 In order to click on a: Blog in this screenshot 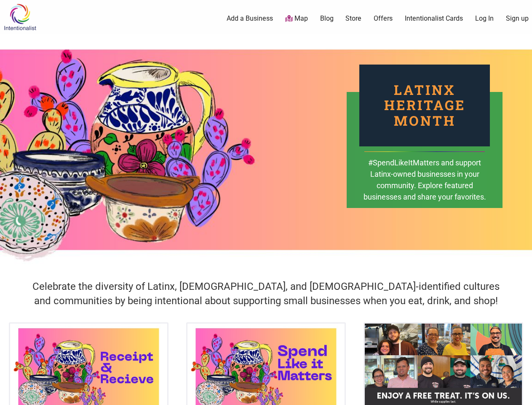, I will do `click(327, 18)`.